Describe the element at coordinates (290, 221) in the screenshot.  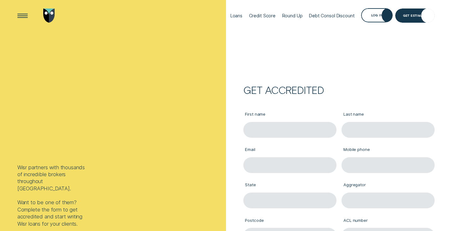
I see `label: Postcode` at that location.